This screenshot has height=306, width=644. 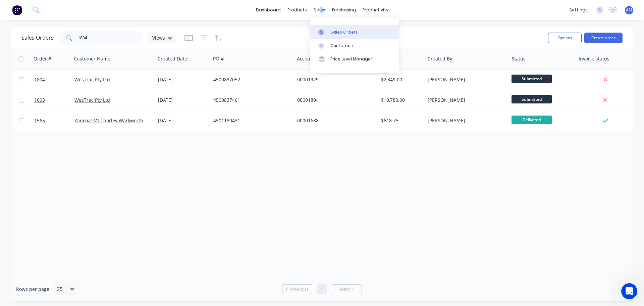 I want to click on div: Customer Name, so click(x=92, y=59).